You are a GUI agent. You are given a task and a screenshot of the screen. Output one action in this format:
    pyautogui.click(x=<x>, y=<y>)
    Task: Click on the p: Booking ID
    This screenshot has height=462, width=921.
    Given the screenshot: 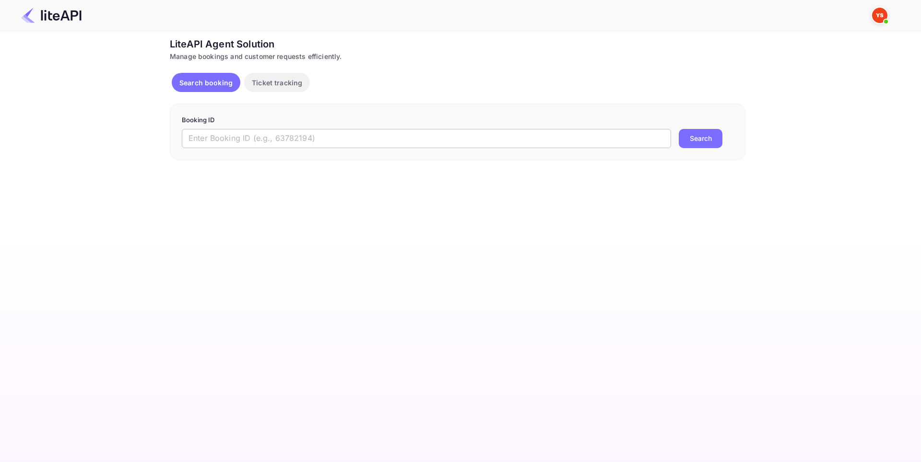 What is the action you would take?
    pyautogui.click(x=458, y=120)
    